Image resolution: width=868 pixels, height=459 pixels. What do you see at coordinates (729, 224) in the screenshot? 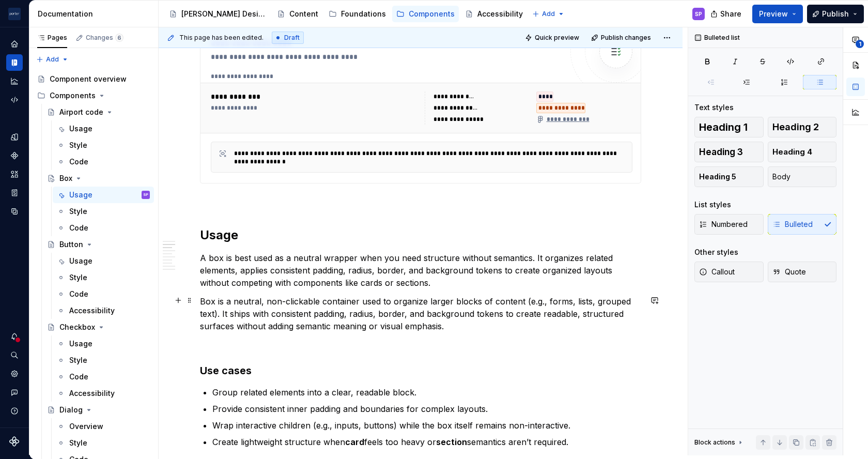
I see `button: Numbered` at bounding box center [729, 224].